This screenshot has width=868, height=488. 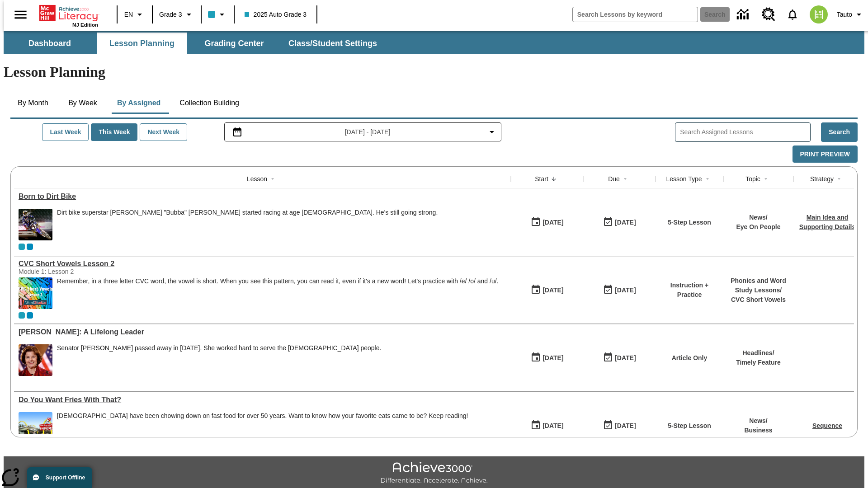 What do you see at coordinates (434, 42) in the screenshot?
I see `div: SubNavbar` at bounding box center [434, 42].